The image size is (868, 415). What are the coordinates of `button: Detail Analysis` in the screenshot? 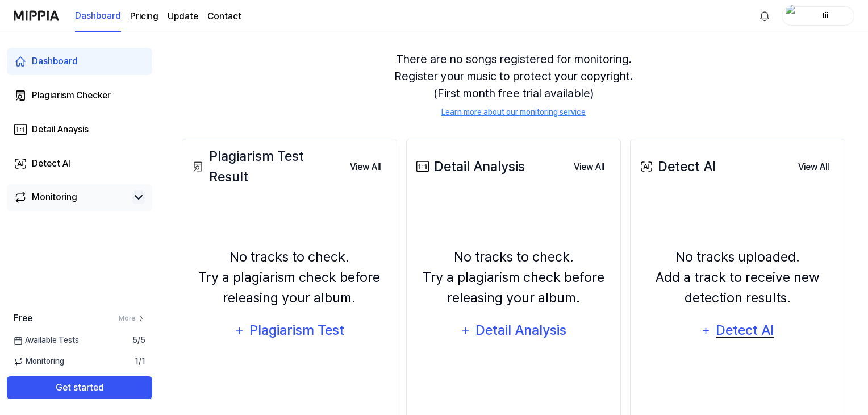 It's located at (514, 330).